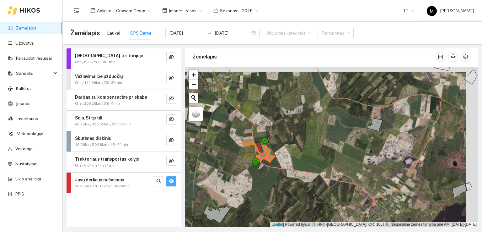 The width and height of the screenshot is (482, 232). I want to click on a: Leaflet, so click(278, 224).